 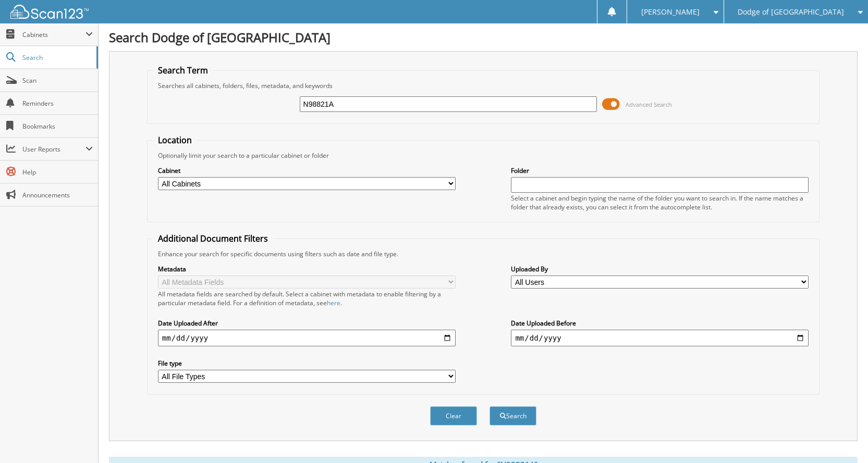 What do you see at coordinates (49, 12) in the screenshot?
I see `img: scan123-logo-white.svg` at bounding box center [49, 12].